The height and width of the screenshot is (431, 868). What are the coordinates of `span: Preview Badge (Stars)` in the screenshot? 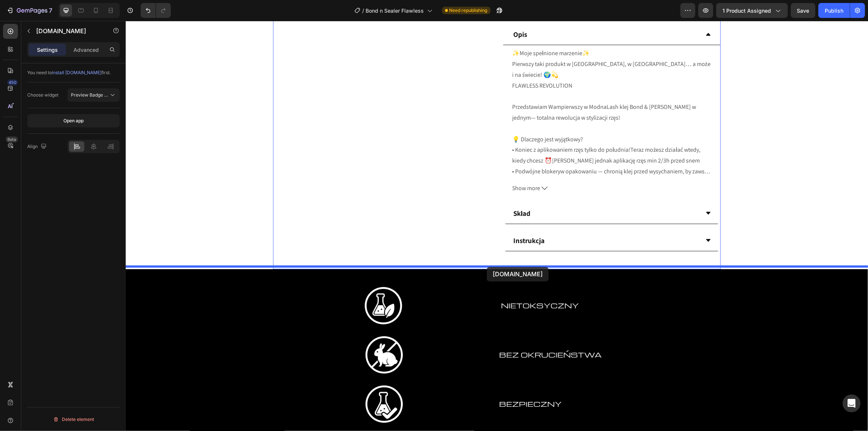 It's located at (94, 94).